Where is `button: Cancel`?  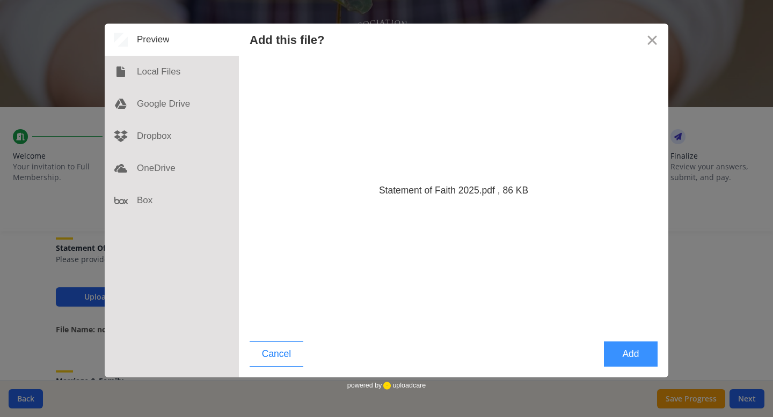 button: Cancel is located at coordinates (276, 354).